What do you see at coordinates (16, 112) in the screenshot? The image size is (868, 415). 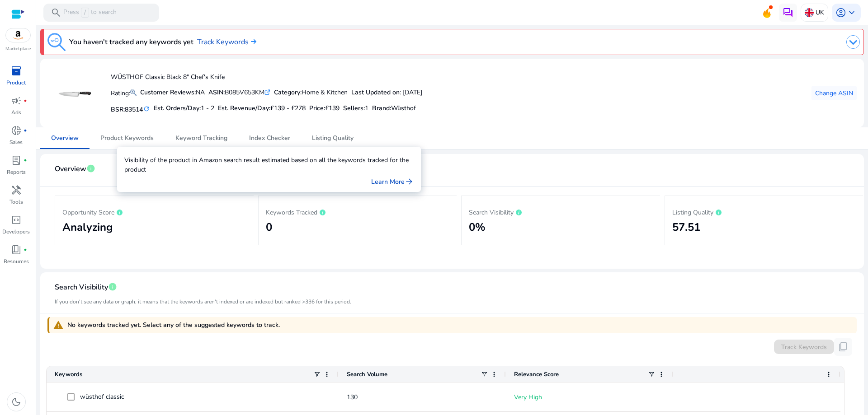 I see `p: Ads` at bounding box center [16, 112].